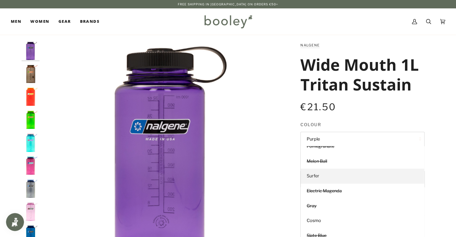 The height and width of the screenshot is (237, 456). What do you see at coordinates (31, 166) in the screenshot?
I see `div: Nalgene Wide Mouth 1L Tritan Sustain Electric Magenda - Booley Galway` at bounding box center [31, 166].